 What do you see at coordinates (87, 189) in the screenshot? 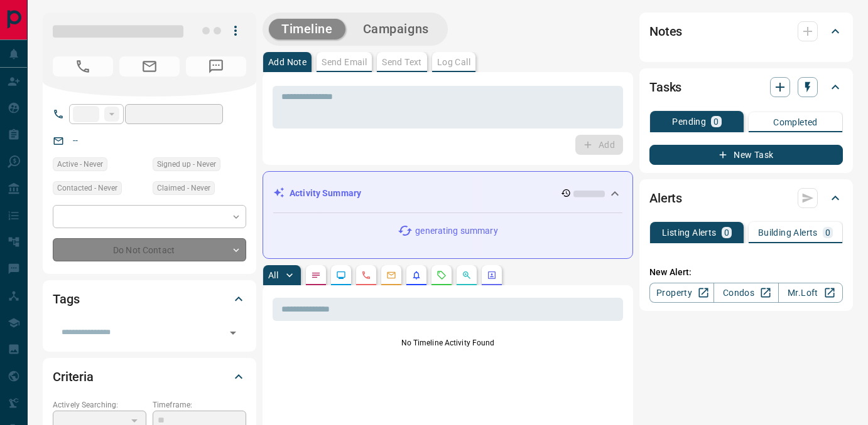
I see `span: Contacted - Never` at bounding box center [87, 189].